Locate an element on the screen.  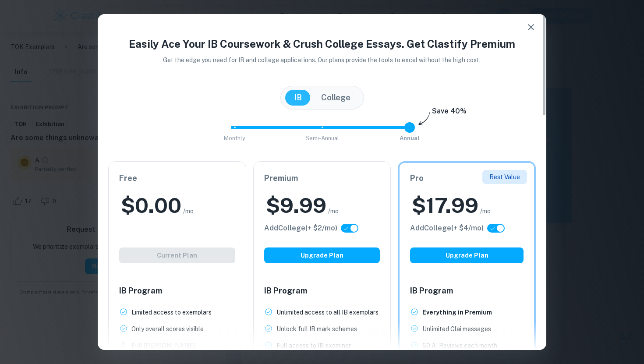
h2: $ 17.99 is located at coordinates (445, 205).